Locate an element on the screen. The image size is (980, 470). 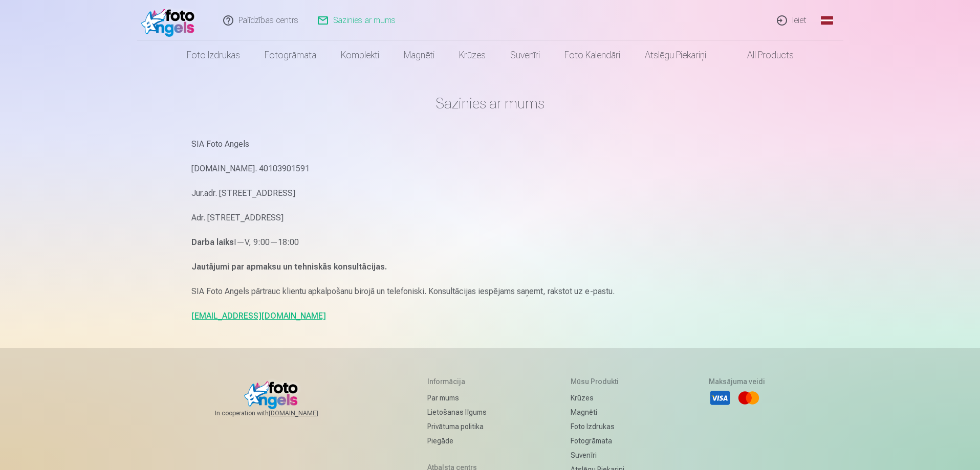
strong: Jautājumi par apmaksu un tehniskās konsultācijas. is located at coordinates (289, 267).